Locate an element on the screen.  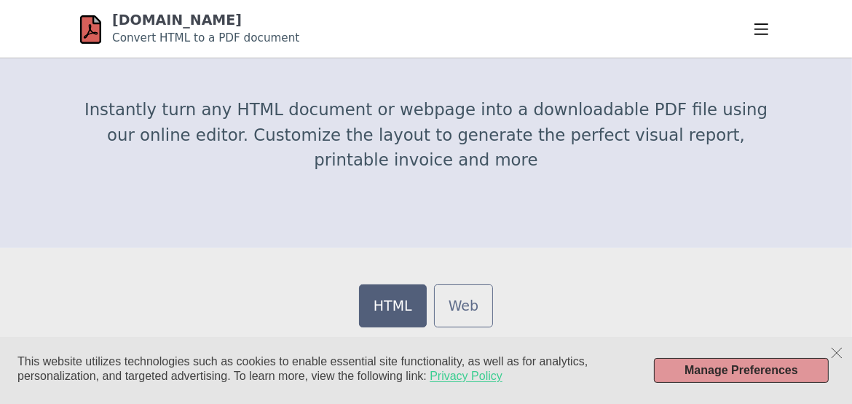
img: html-pdf.net is located at coordinates (90, 29).